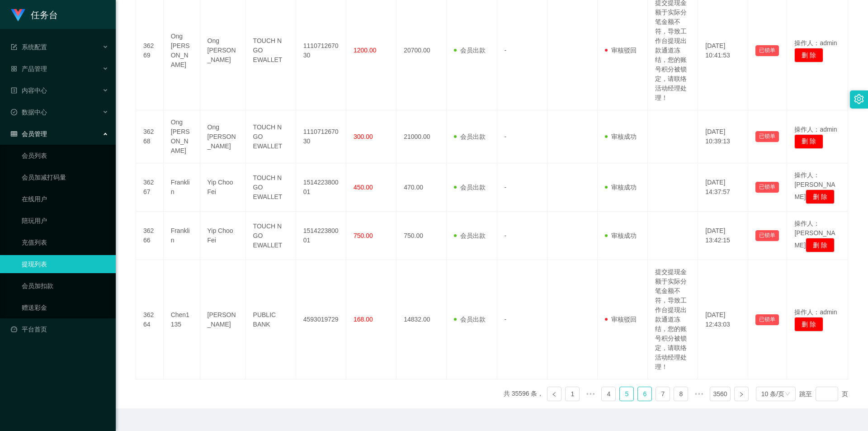 The width and height of the screenshot is (868, 431). What do you see at coordinates (608, 394) in the screenshot?
I see `a: 4` at bounding box center [608, 394].